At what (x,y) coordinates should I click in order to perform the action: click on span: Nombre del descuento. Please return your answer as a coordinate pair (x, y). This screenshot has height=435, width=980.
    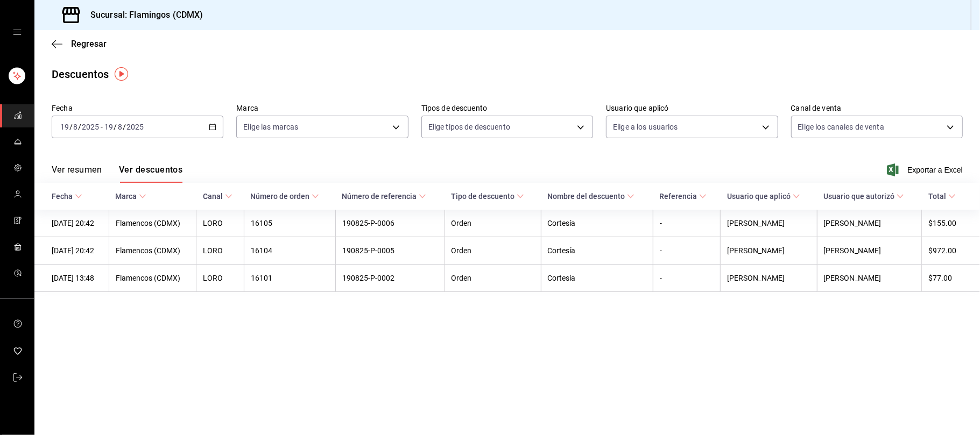
    Looking at the image, I should click on (591, 196).